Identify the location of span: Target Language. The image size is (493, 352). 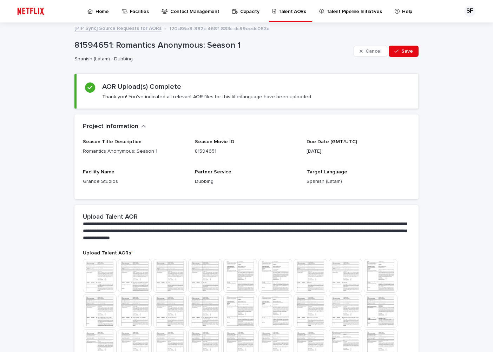
(327, 172).